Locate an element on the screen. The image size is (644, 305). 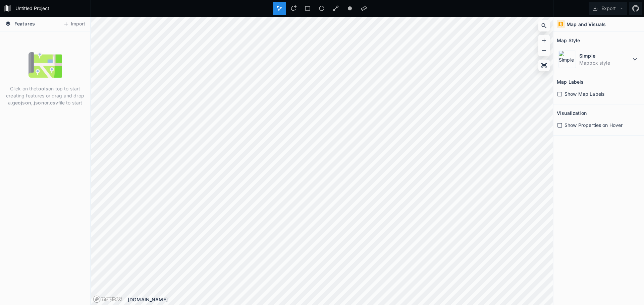
dt: Simple is located at coordinates (605, 56).